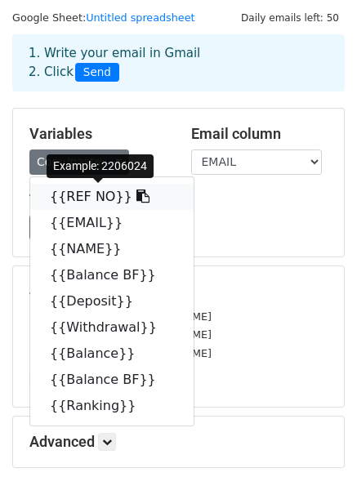 This screenshot has width=357, height=477. I want to click on h5: Variables, so click(98, 134).